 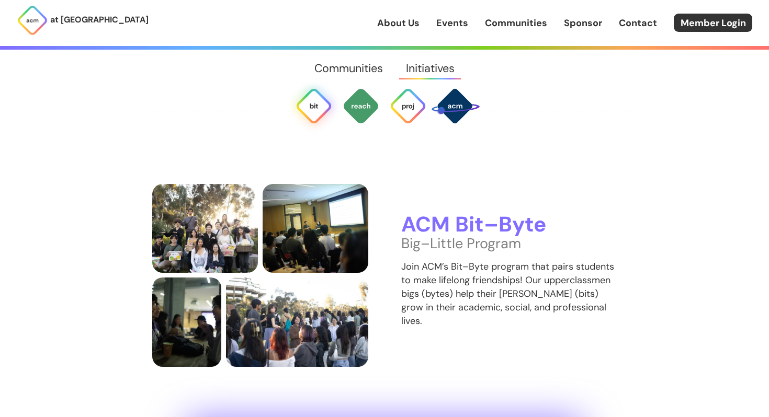 I want to click on a: Sponsor, so click(x=583, y=23).